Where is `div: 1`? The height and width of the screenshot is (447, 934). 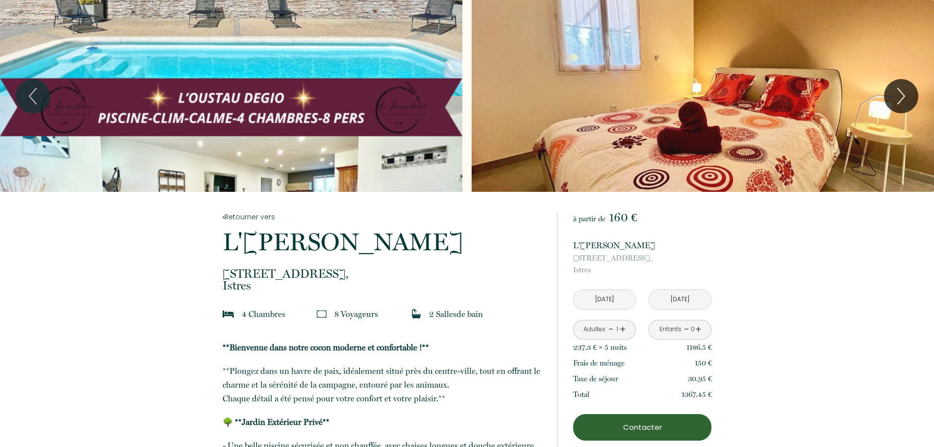
div: 1 is located at coordinates (617, 329).